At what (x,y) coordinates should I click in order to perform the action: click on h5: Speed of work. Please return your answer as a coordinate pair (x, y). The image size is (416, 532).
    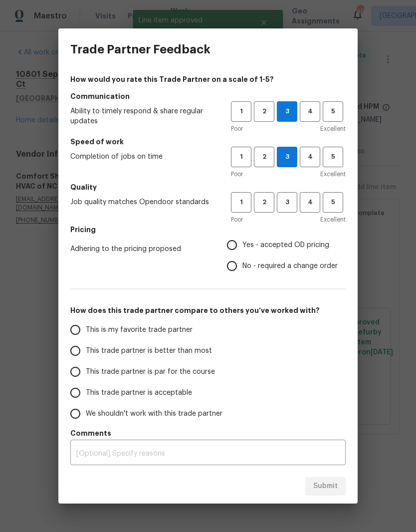
    Looking at the image, I should click on (208, 142).